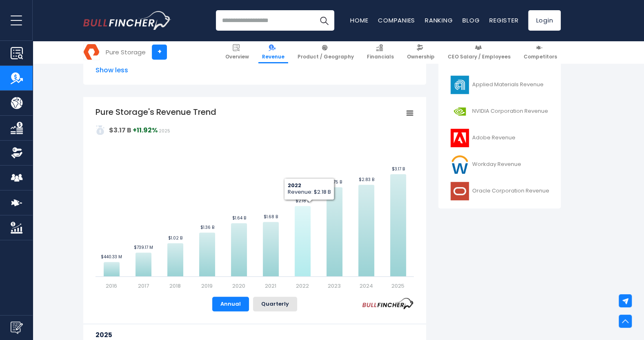  Describe the element at coordinates (175, 285) in the screenshot. I see `text: 2018` at that location.